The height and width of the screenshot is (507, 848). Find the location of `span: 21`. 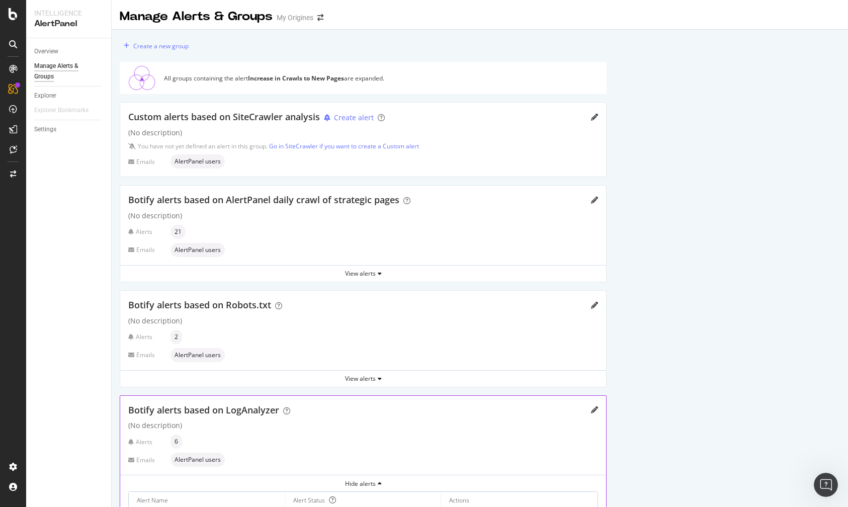

span: 21 is located at coordinates (178, 232).